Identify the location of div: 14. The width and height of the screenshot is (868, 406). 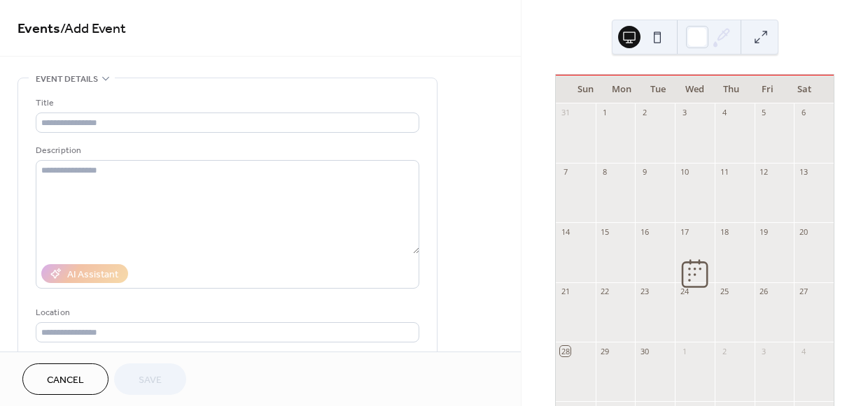
(565, 232).